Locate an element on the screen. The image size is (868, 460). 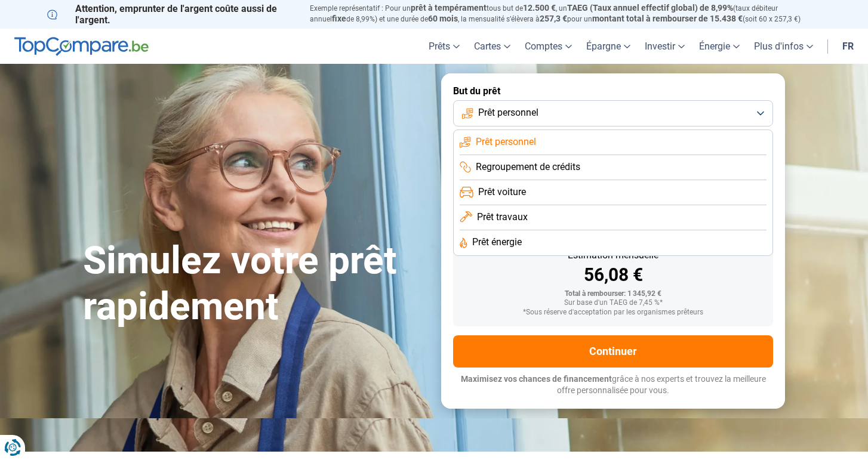
span: Maximisez vos chances de financement is located at coordinates (536, 379).